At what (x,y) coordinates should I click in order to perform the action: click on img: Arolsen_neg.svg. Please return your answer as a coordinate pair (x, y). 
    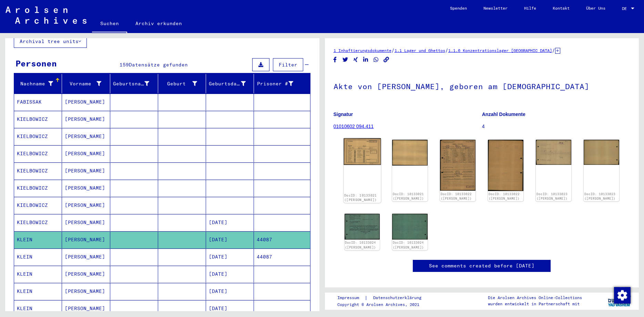
    Looking at the image, I should click on (46, 15).